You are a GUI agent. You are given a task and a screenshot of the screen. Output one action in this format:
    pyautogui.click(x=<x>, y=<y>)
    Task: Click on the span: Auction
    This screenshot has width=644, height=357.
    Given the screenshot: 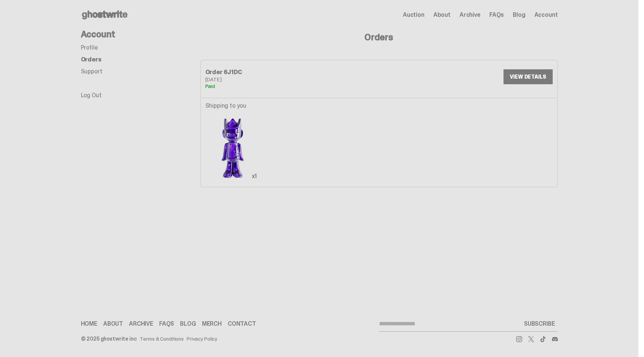 What is the action you would take?
    pyautogui.click(x=413, y=15)
    